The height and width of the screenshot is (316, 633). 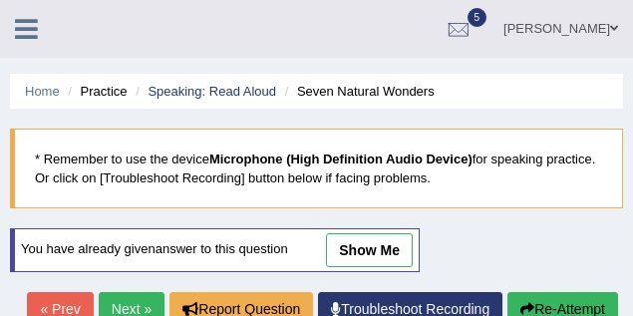 I want to click on a: show me, so click(x=369, y=250).